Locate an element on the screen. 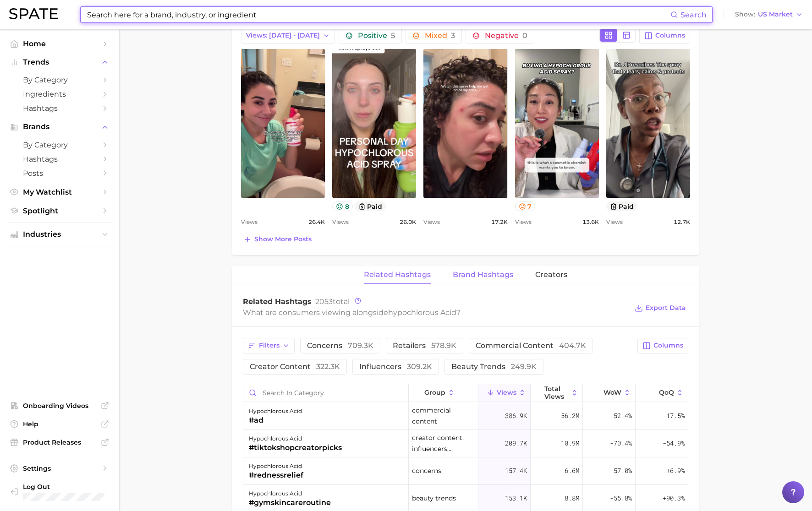 The image size is (812, 511). span: Help is located at coordinates (60, 424).